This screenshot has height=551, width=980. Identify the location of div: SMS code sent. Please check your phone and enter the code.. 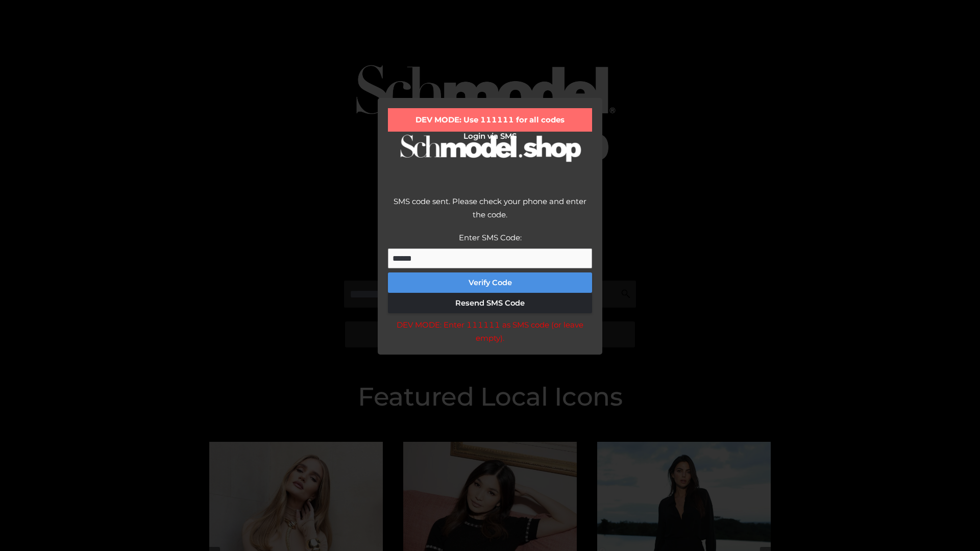
(490, 213).